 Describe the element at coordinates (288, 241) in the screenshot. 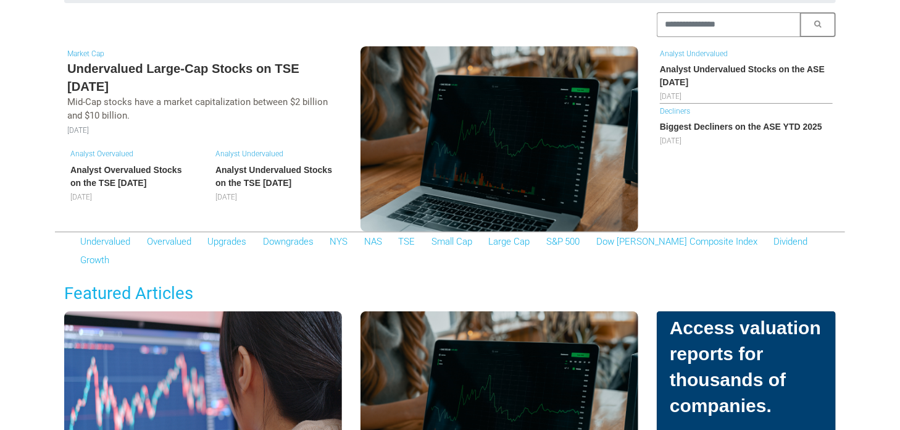

I see `a: Downgrades` at that location.